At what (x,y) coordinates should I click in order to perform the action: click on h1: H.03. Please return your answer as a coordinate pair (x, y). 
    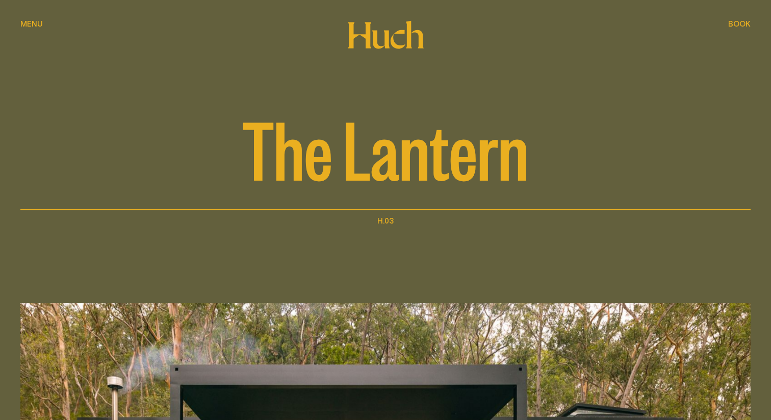
    Looking at the image, I should click on (385, 220).